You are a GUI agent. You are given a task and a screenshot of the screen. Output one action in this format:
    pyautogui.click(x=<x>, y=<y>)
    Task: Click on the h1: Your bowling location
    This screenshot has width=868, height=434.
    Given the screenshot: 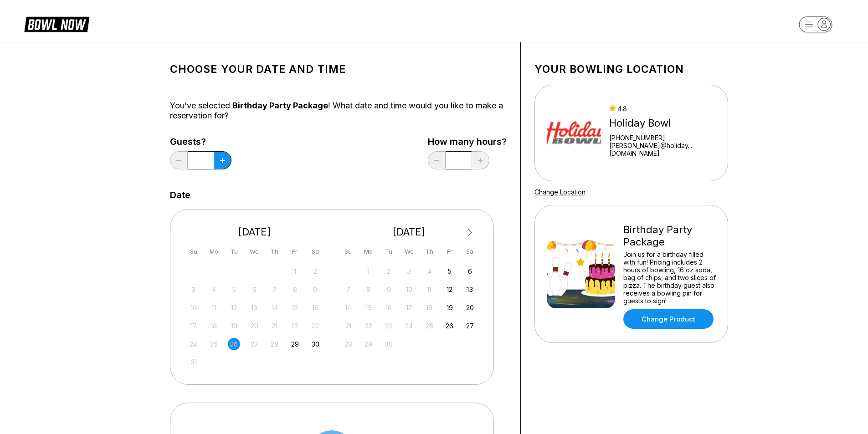 What is the action you would take?
    pyautogui.click(x=631, y=69)
    